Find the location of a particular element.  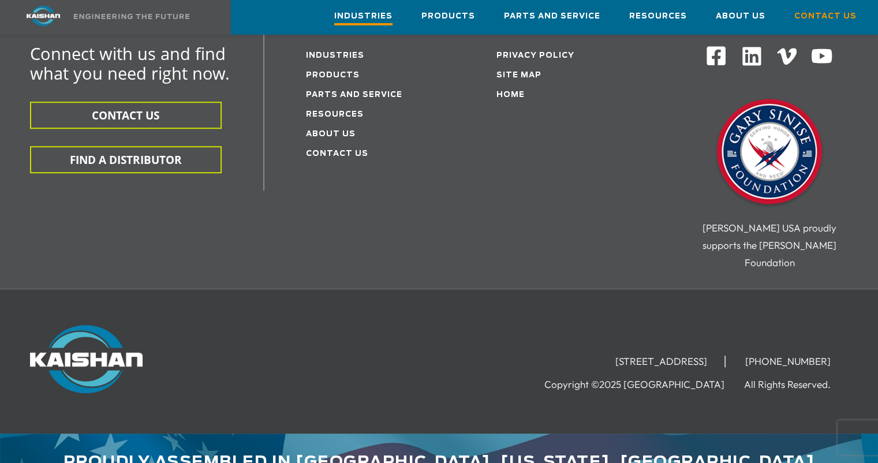

img: Vimeo is located at coordinates (787, 56).